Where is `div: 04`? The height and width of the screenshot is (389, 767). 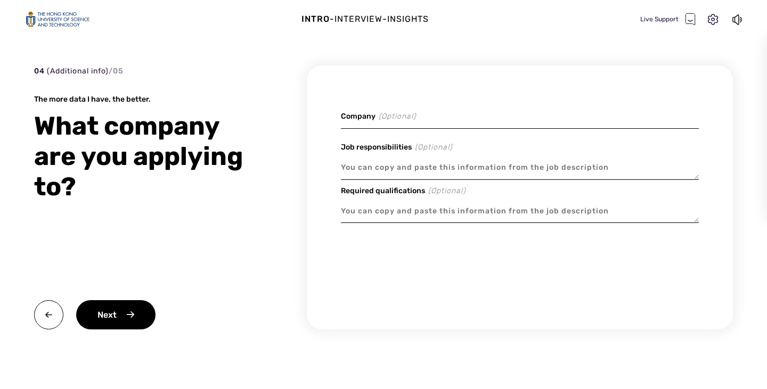
div: 04 is located at coordinates (79, 71).